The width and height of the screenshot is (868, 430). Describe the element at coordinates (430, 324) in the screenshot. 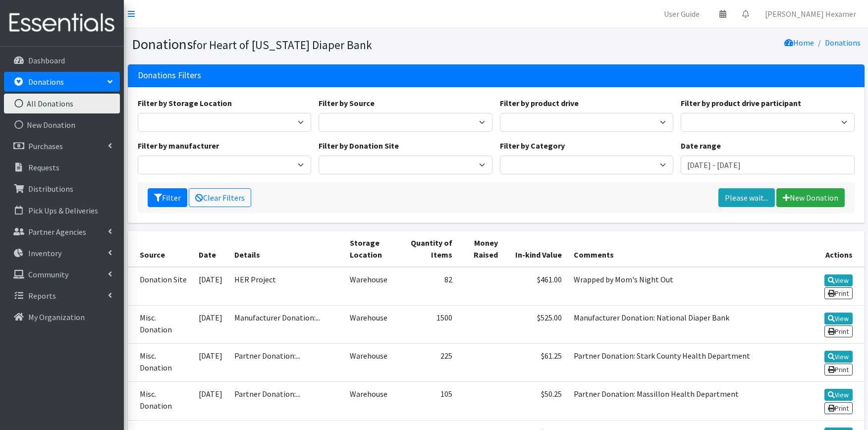

I see `td: 1500` at that location.